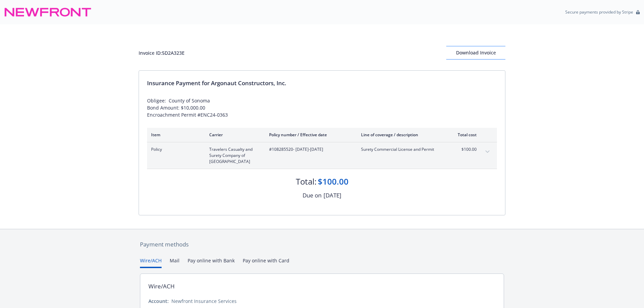  Describe the element at coordinates (175, 135) in the screenshot. I see `div: Item` at that location.